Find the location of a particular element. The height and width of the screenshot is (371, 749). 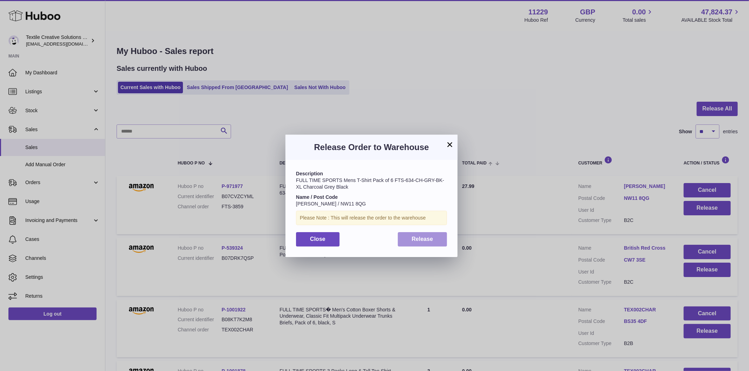

h3: Release Order to Warehouse is located at coordinates (371, 147).